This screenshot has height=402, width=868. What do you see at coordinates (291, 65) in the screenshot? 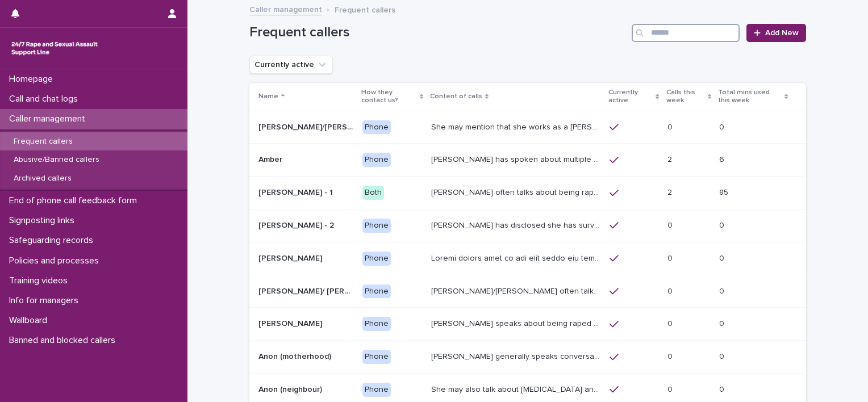
I see `button: Currently active` at bounding box center [291, 65].